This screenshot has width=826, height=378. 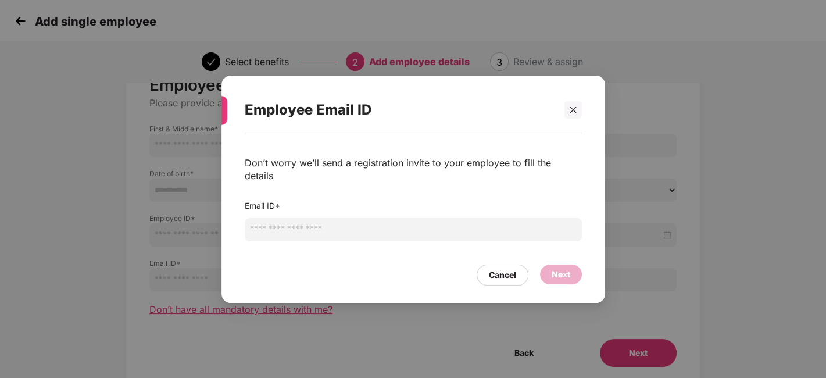 What do you see at coordinates (573, 109) in the screenshot?
I see `span: close` at bounding box center [573, 109].